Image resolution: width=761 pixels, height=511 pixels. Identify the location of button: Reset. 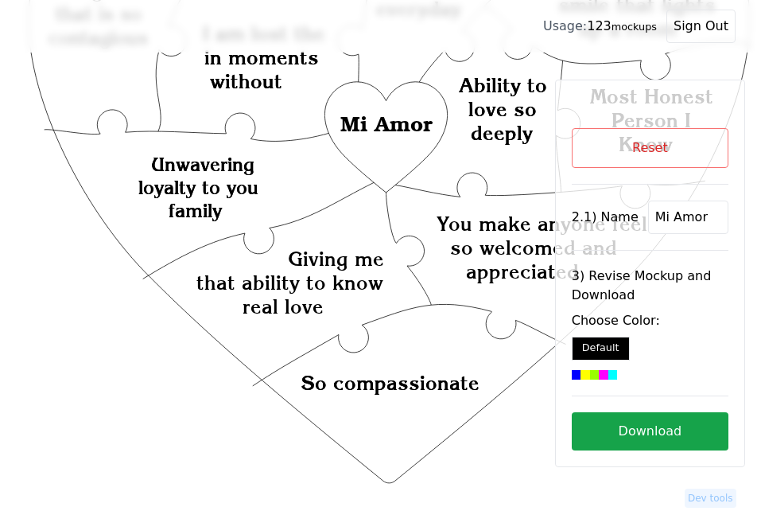
(650, 148).